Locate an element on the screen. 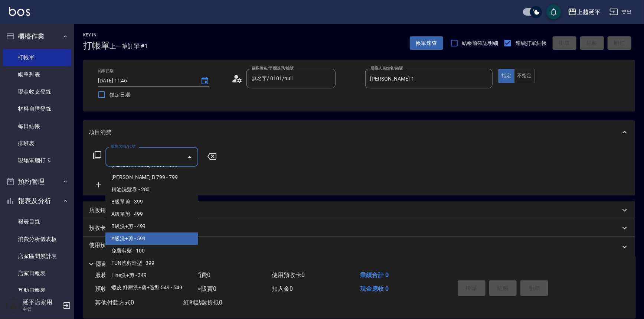 The image size is (644, 319). p: 店販銷售 is located at coordinates (100, 210).